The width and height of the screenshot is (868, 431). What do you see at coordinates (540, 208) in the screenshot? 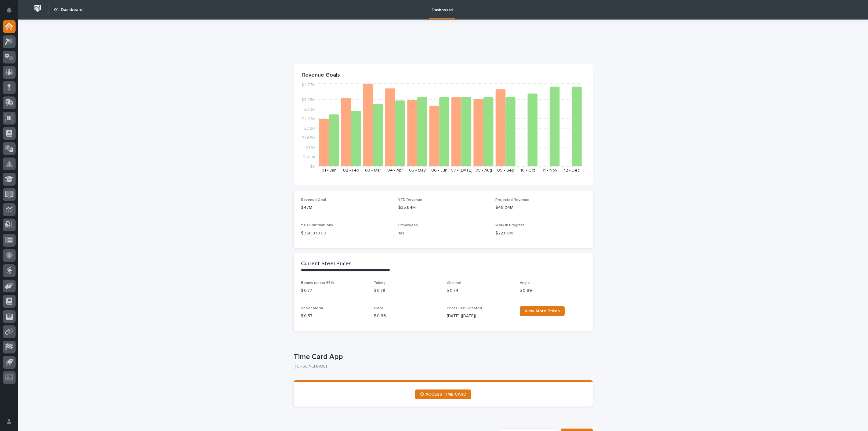
I see `p: $49.04M` at bounding box center [540, 208].